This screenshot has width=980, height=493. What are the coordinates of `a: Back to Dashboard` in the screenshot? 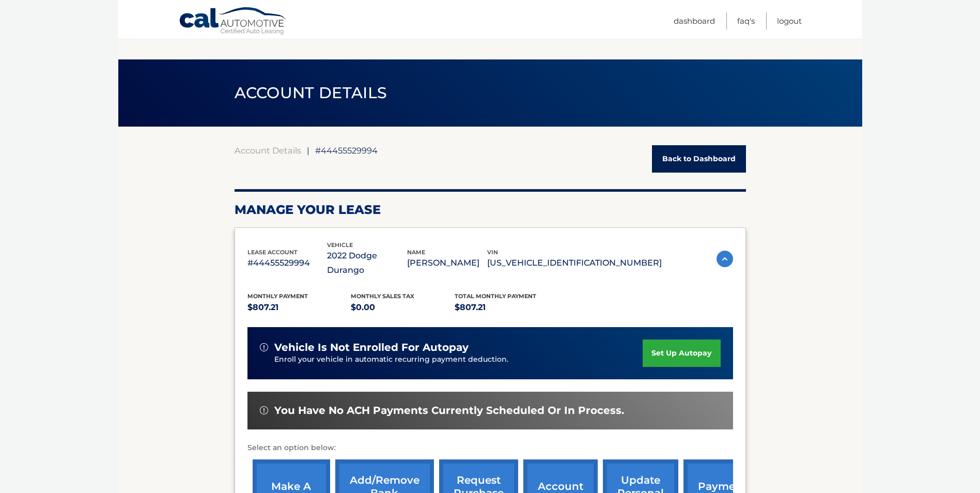 It's located at (699, 159).